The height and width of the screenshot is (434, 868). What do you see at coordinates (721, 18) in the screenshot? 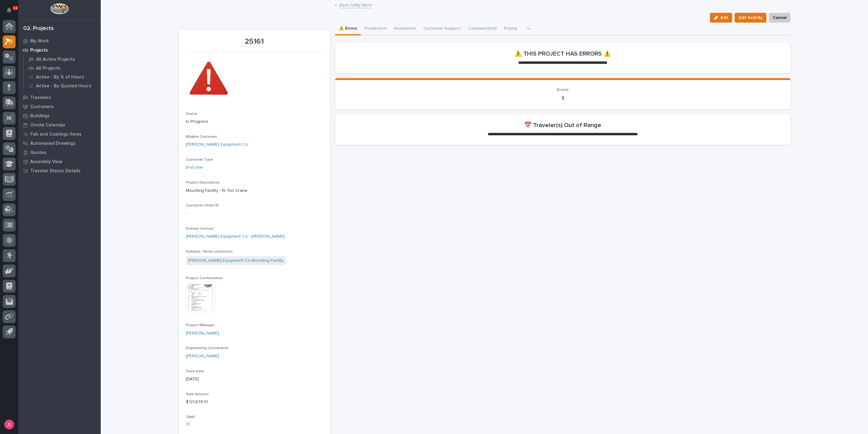
I see `button: Edit` at bounding box center [721, 18].